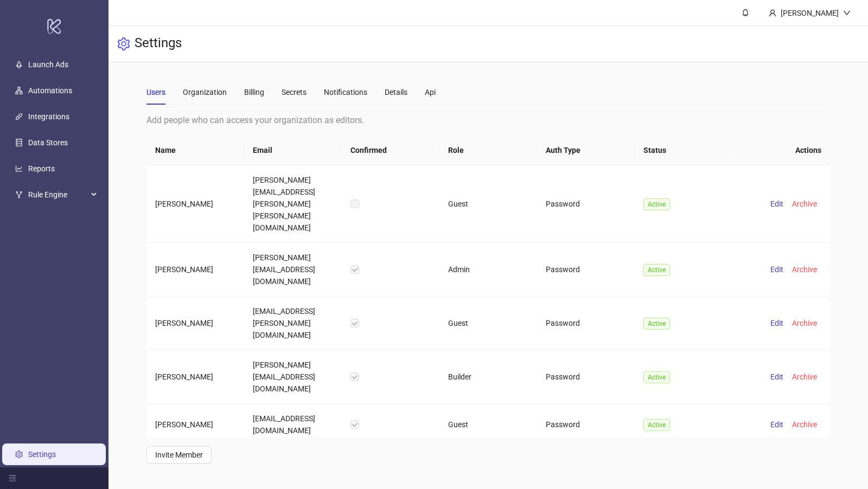 The height and width of the screenshot is (489, 868). I want to click on span: setting, so click(123, 44).